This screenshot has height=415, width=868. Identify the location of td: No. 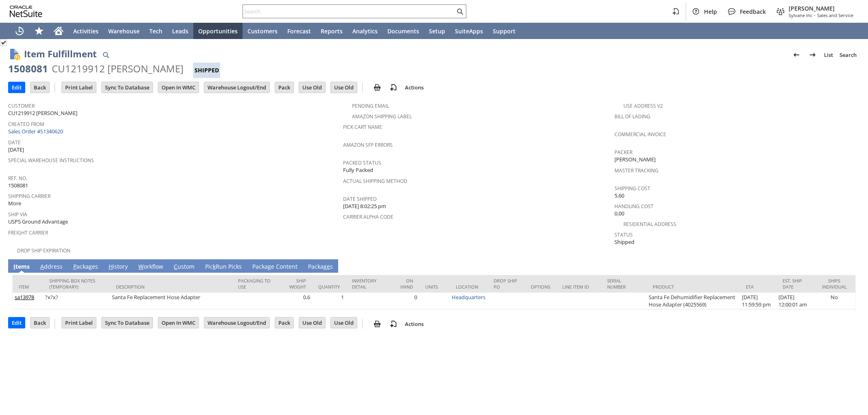
(834, 301).